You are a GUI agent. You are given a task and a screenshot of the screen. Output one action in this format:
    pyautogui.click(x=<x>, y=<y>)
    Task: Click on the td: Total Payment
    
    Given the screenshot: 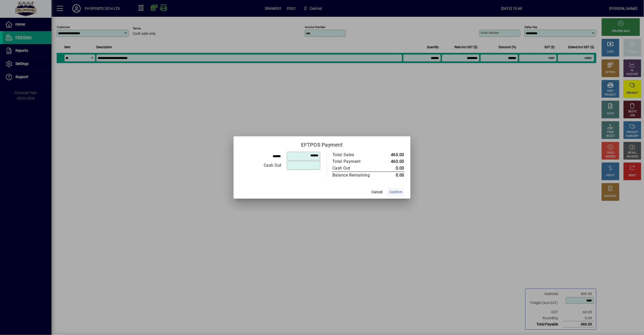 What is the action you would take?
    pyautogui.click(x=357, y=162)
    